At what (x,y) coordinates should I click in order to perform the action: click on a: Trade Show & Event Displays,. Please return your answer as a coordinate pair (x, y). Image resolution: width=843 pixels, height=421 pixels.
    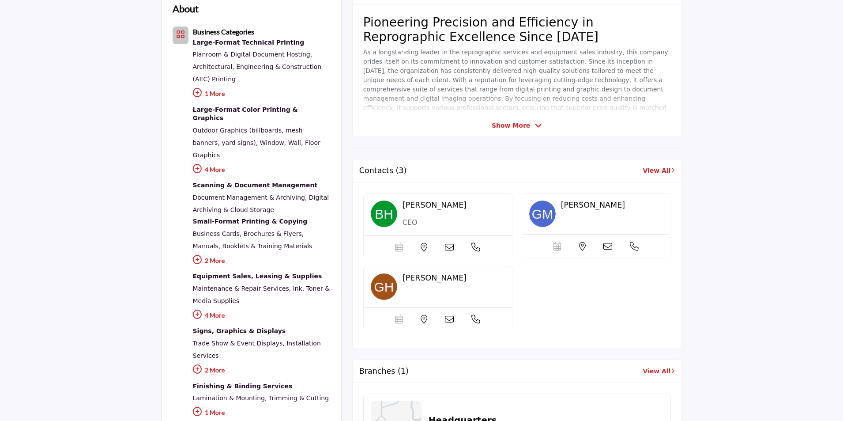
    Looking at the image, I should click on (239, 343).